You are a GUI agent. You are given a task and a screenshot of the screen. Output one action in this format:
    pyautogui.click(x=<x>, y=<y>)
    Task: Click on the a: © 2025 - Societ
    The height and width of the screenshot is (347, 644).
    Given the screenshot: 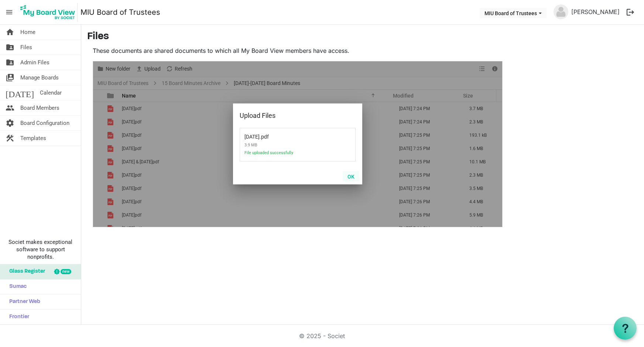 What is the action you would take?
    pyautogui.click(x=322, y=336)
    